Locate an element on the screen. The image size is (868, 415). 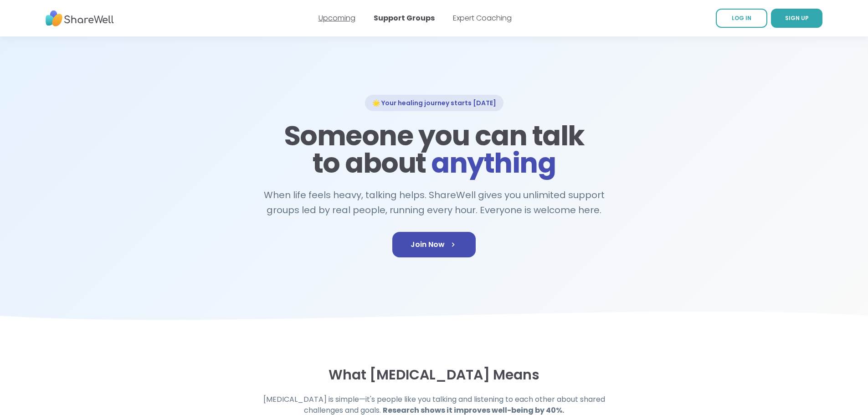
a: Expert Coaching is located at coordinates (482, 18).